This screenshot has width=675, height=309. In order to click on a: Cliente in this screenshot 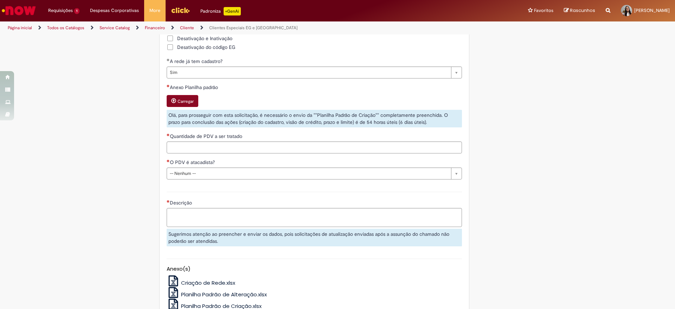, I will do `click(187, 28)`.